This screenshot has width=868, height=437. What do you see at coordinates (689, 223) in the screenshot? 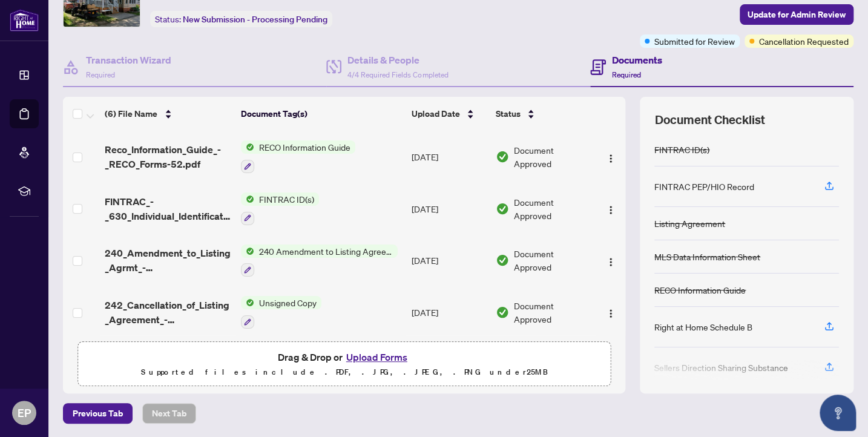
I see `div: Listing Agreement` at bounding box center [689, 223].